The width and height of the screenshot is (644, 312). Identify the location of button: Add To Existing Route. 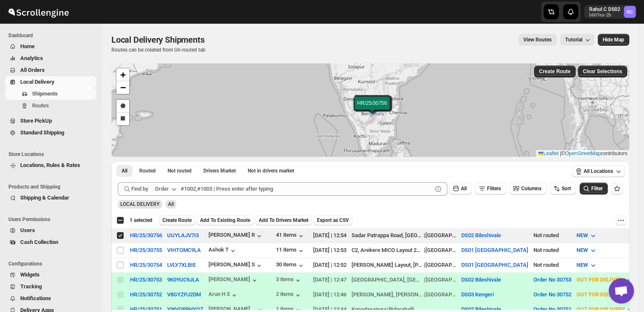
(225, 220).